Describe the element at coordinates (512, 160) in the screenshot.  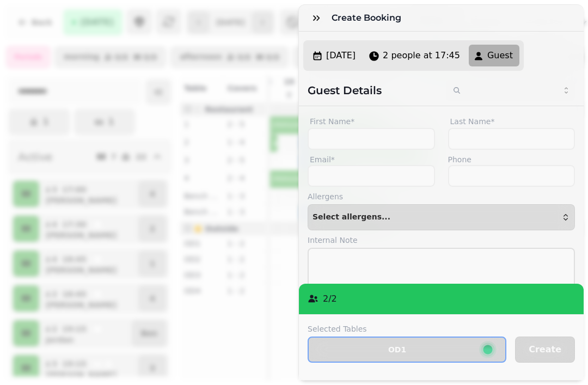
I see `label: Phone` at that location.